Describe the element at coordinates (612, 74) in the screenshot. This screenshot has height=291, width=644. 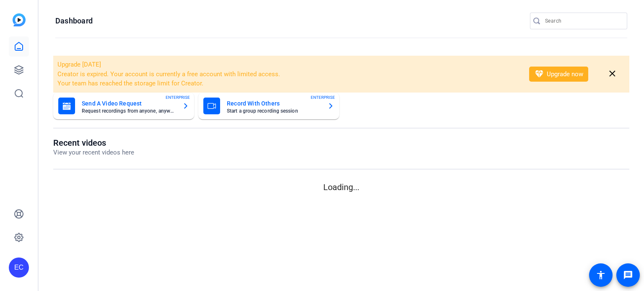
I see `mat-icon: close` at that location.